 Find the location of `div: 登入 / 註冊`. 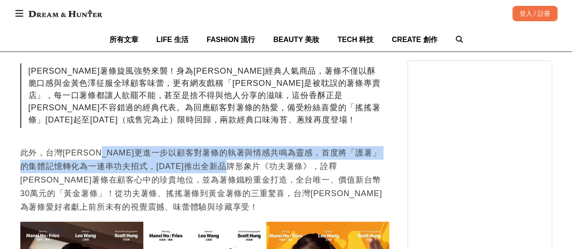

div: 登入 / 註冊 is located at coordinates (535, 14).